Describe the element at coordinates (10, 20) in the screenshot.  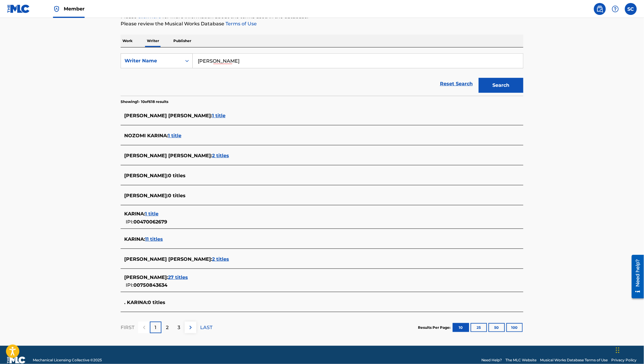
I see `div: Need help?` at that location.